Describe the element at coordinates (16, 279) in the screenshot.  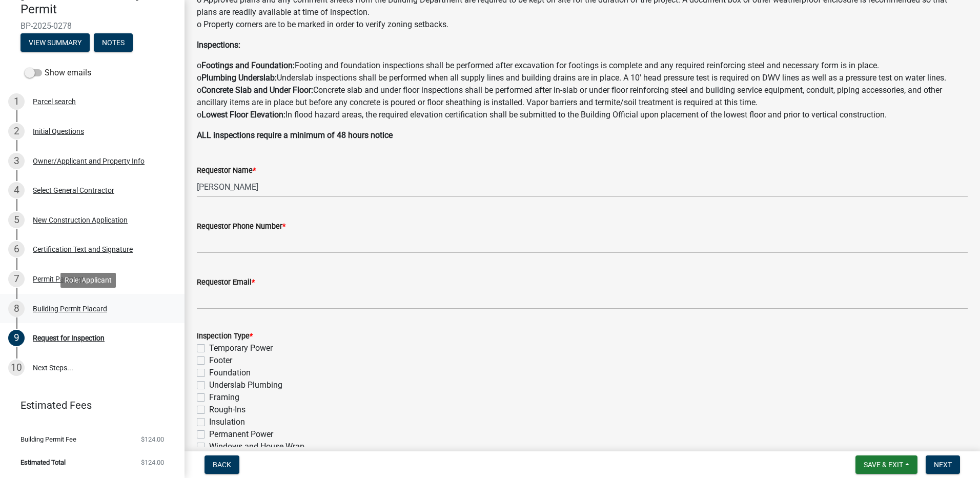
I see `div: 7` at that location.